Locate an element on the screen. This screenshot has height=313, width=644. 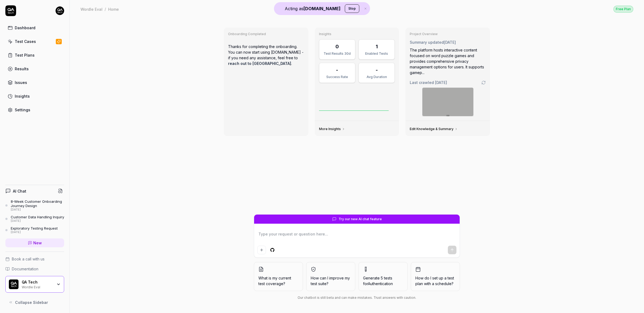
div: The platform hosts interactive content focused on word puzzle games and provides comprehensive pr... is located at coordinates (448, 61).